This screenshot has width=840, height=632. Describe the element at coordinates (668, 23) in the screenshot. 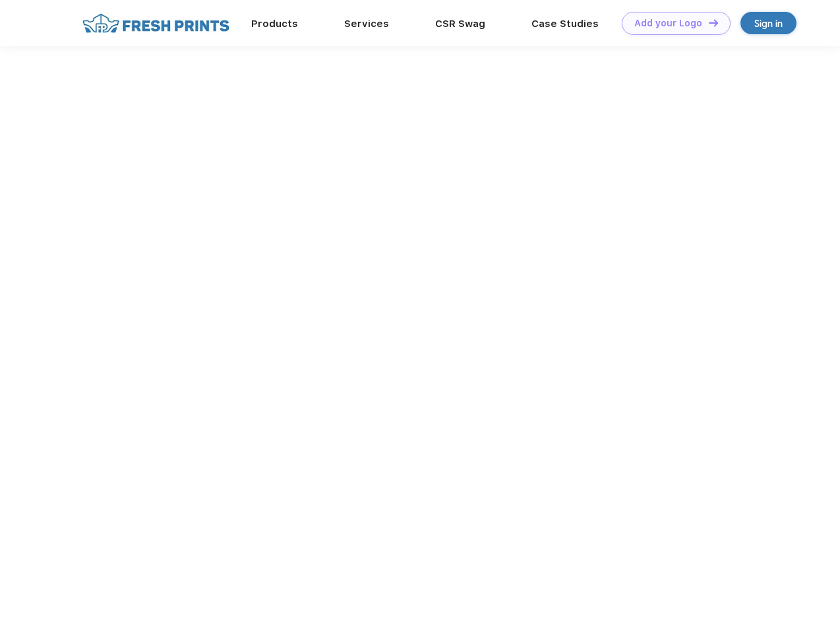

I see `div: Add your Logo` at that location.